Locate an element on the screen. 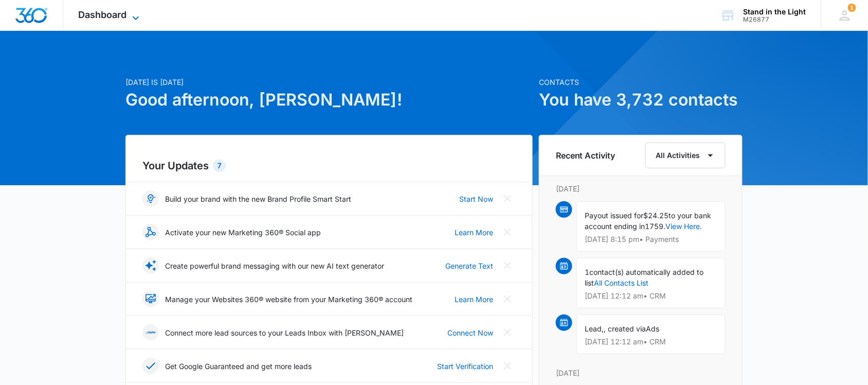 The height and width of the screenshot is (385, 868). p: Activate your new Marketing 360® Social app is located at coordinates (243, 232).